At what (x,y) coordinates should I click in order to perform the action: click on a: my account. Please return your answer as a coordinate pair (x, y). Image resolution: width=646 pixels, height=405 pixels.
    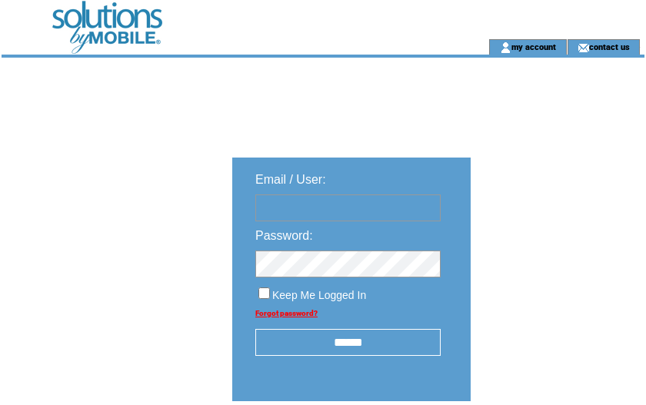
    Looking at the image, I should click on (534, 46).